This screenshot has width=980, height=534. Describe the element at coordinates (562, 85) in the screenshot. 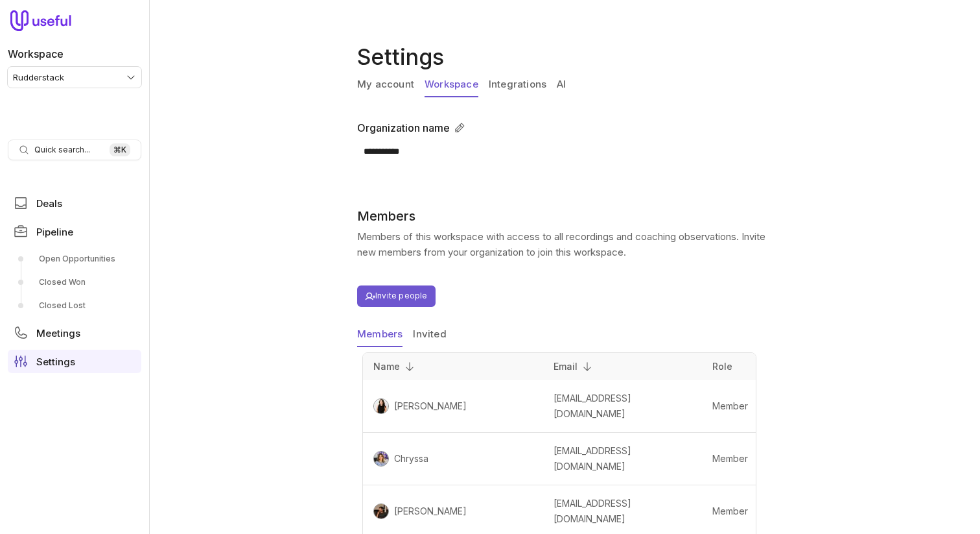

I see `a: AI` at that location.